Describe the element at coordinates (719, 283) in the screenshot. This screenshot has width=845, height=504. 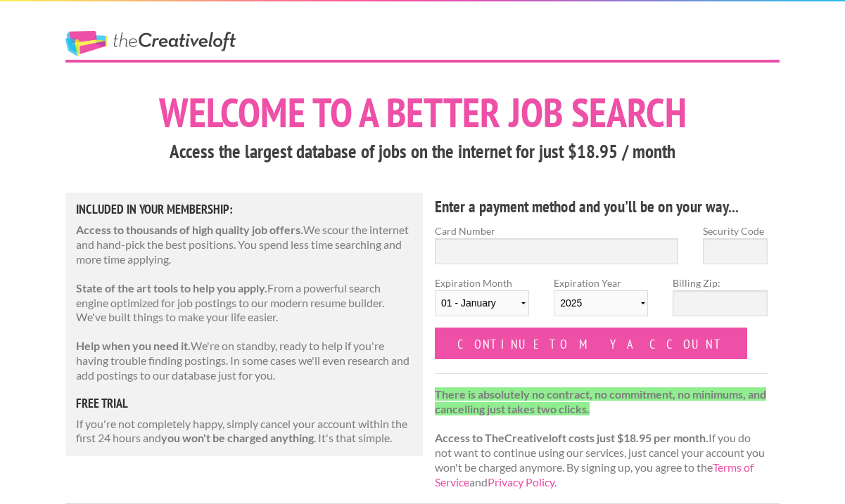
I see `label: Billing Zip:` at that location.